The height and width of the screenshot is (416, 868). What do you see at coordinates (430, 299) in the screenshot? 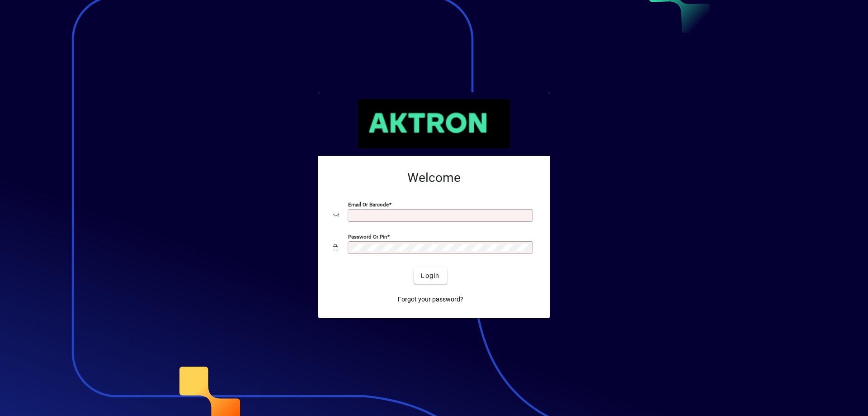
I see `a: Forgot your password?` at bounding box center [430, 299].